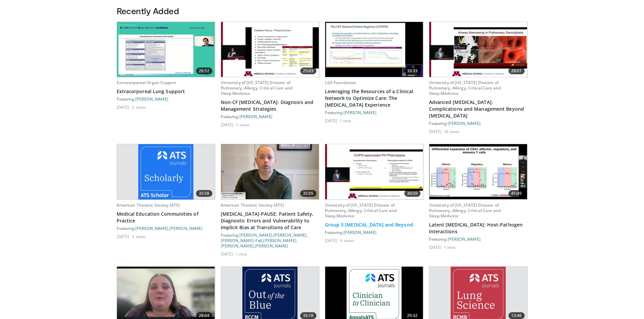 The image size is (644, 319). What do you see at coordinates (341, 82) in the screenshot?
I see `a: LGS Foundation` at bounding box center [341, 82].